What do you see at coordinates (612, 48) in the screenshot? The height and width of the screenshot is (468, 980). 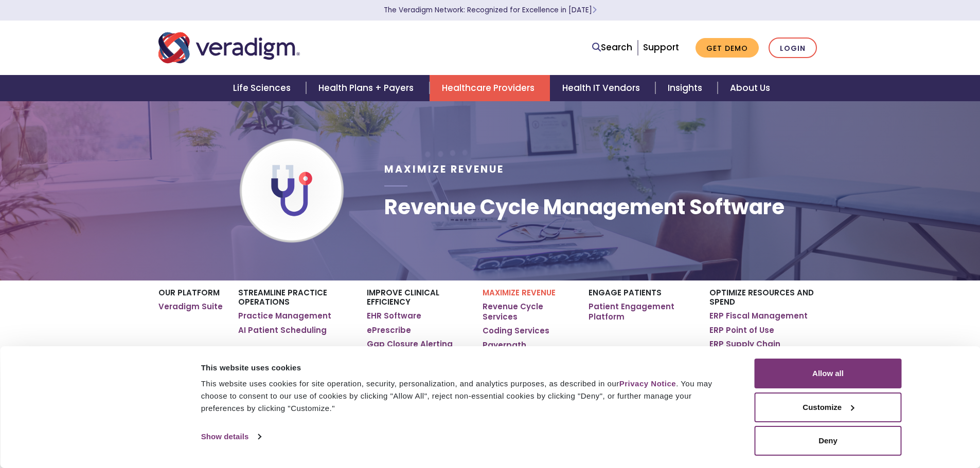 I see `a: Search` at bounding box center [612, 48].